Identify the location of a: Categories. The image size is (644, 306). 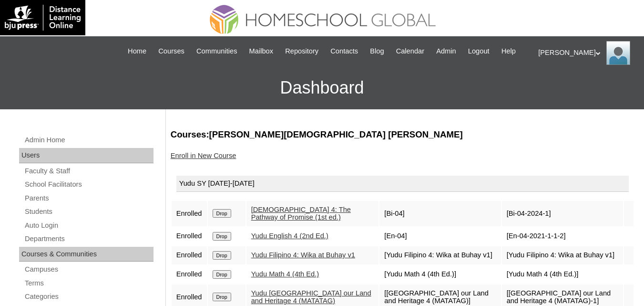
(89, 296).